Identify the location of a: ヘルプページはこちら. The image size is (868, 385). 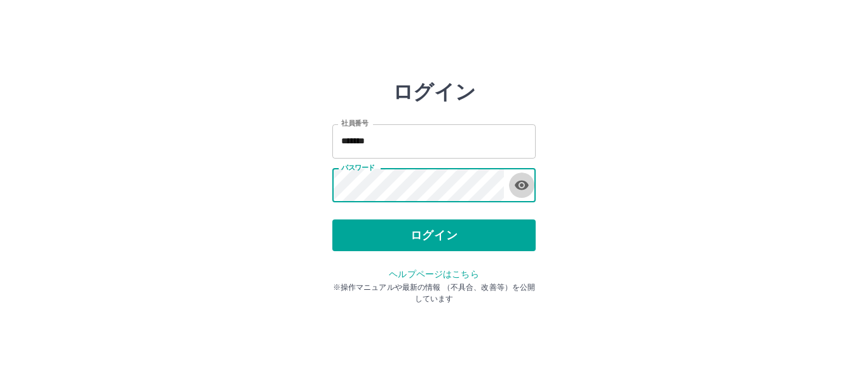
(433, 275).